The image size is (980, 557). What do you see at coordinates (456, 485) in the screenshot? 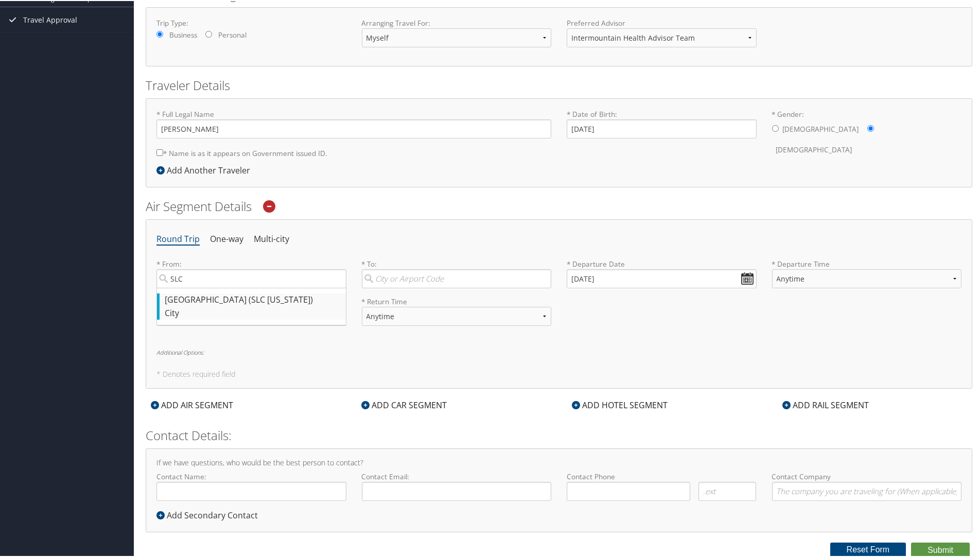
I see `label: Contact Email:` at bounding box center [456, 485].